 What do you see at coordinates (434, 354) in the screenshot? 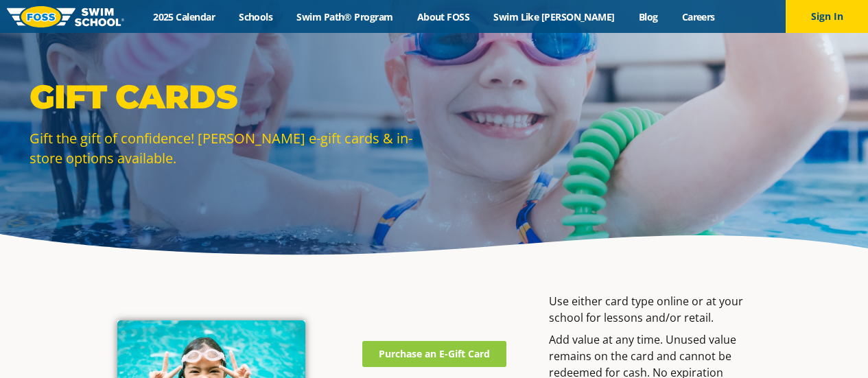
I see `span: Purchase an E-Gift Card` at bounding box center [434, 354].